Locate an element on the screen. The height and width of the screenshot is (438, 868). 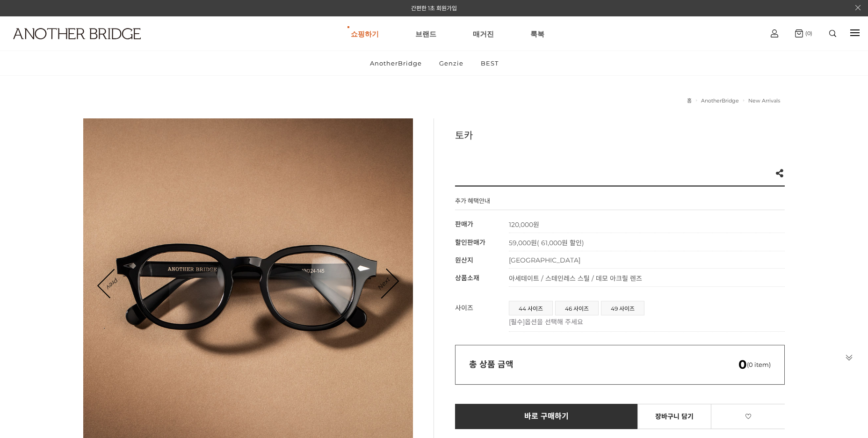
span: (0 item) is located at coordinates (754, 365).